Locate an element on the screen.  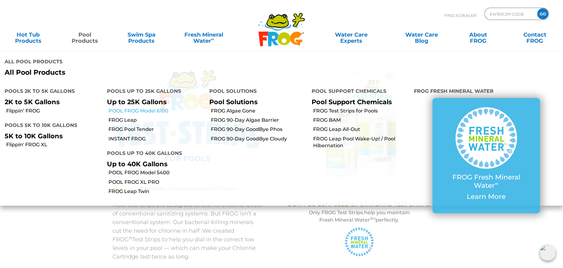
a: AboutFROG is located at coordinates (477, 35).